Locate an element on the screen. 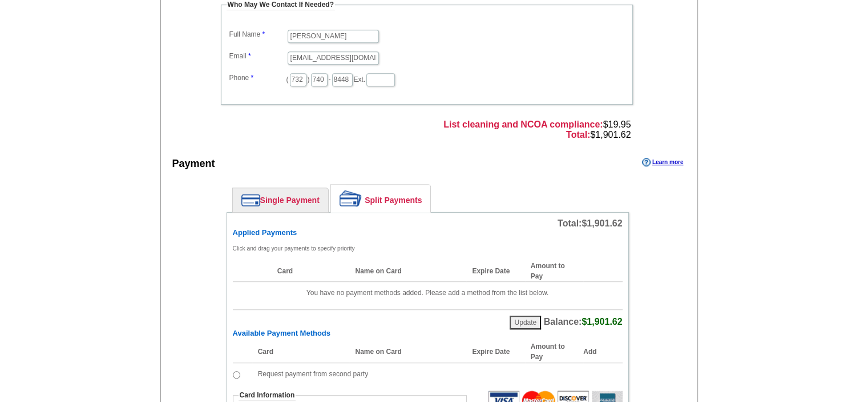 The image size is (868, 402). h6: Applied Payments is located at coordinates (428, 232).